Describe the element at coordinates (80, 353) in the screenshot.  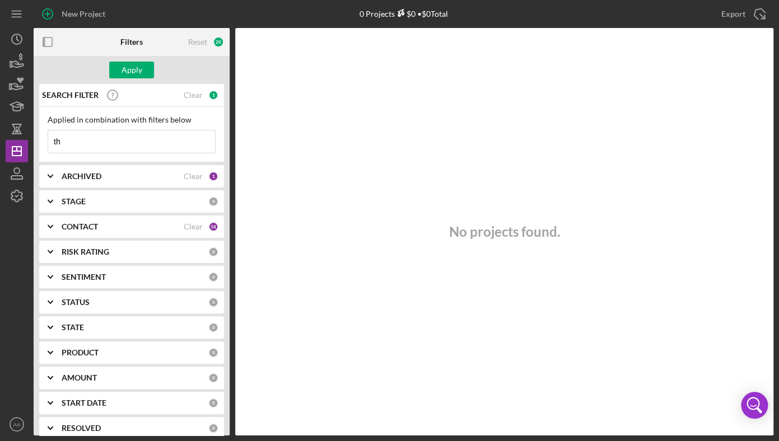
I see `b: PRODUCT` at that location.